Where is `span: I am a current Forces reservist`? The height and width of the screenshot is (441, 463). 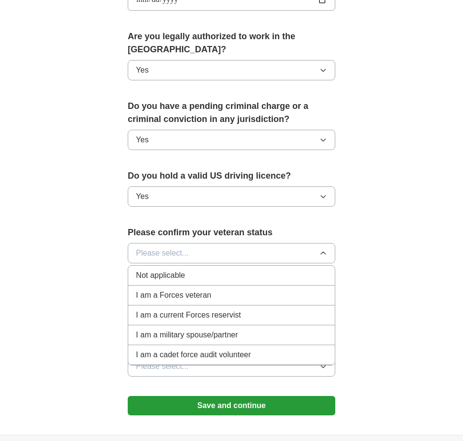
span: I am a current Forces reservist is located at coordinates (188, 315).